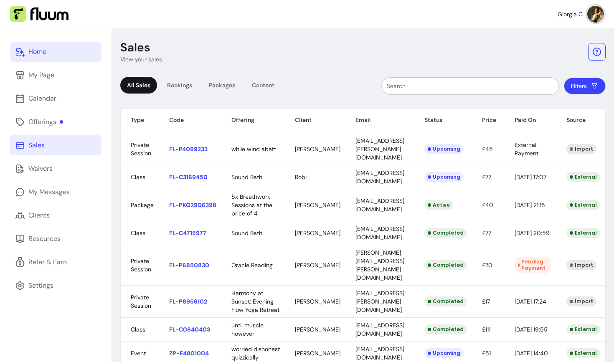 This screenshot has width=614, height=362. Describe the element at coordinates (141, 59) in the screenshot. I see `p: View your sales` at that location.